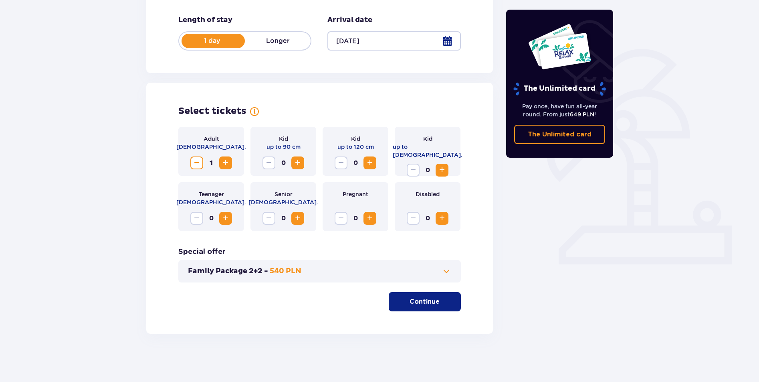  I want to click on a: The Unlimited card, so click(560, 134).